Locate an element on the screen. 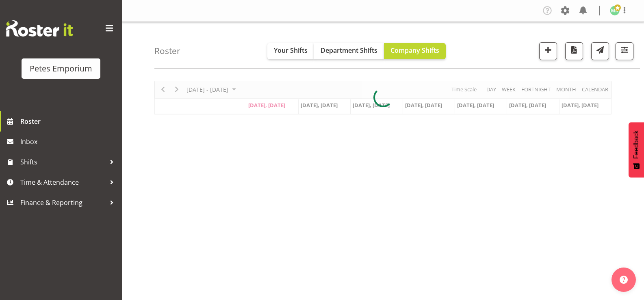 This screenshot has height=300, width=644. span: Feedback is located at coordinates (636, 144).